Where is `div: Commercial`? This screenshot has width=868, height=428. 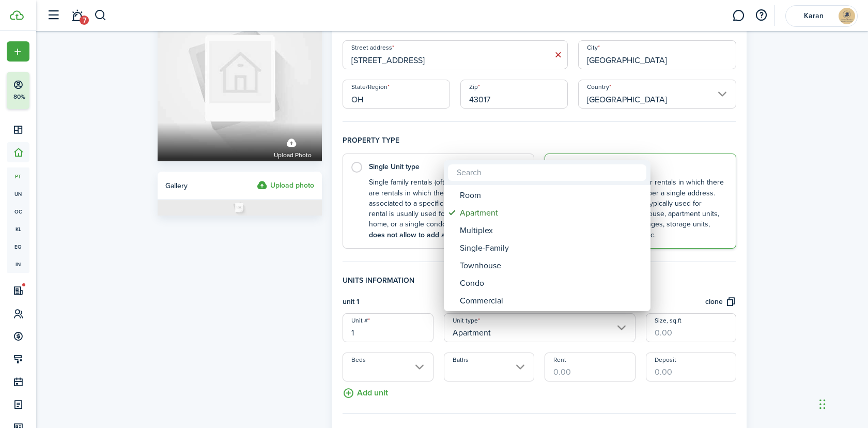 div: Commercial is located at coordinates (551, 301).